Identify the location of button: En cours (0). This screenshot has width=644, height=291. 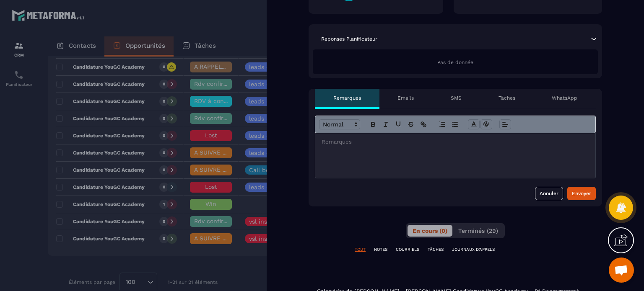
(430, 231).